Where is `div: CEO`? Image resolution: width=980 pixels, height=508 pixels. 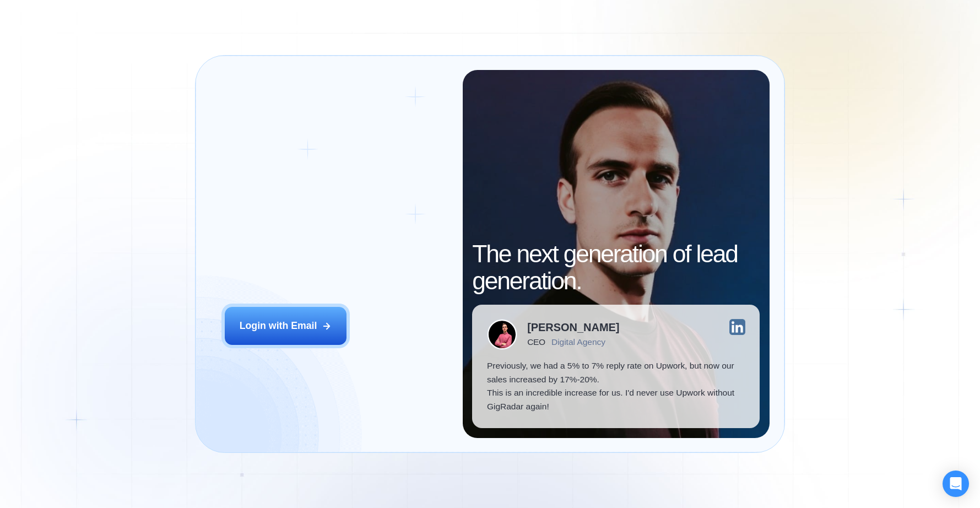
div: CEO is located at coordinates (536, 342).